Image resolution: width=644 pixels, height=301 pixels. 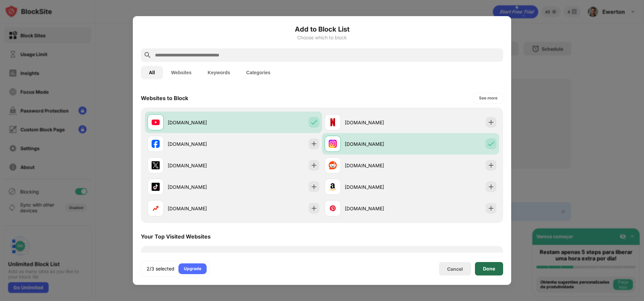 What do you see at coordinates (218, 73) in the screenshot?
I see `button: Keywords` at bounding box center [218, 73].